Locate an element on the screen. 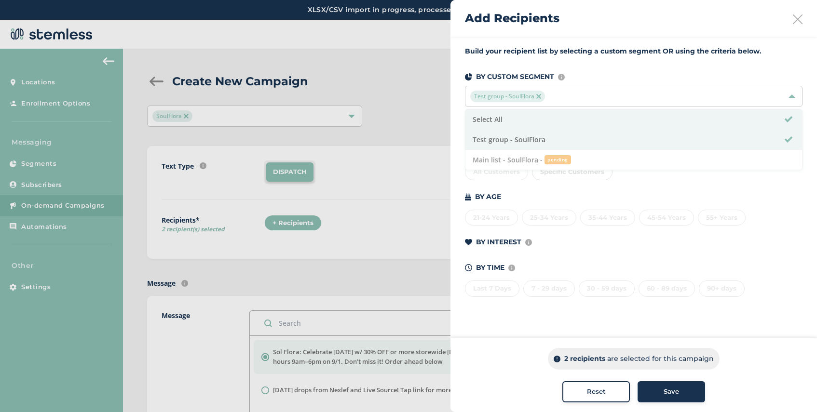 The width and height of the screenshot is (817, 412). p: BY INTEREST is located at coordinates (499, 242).